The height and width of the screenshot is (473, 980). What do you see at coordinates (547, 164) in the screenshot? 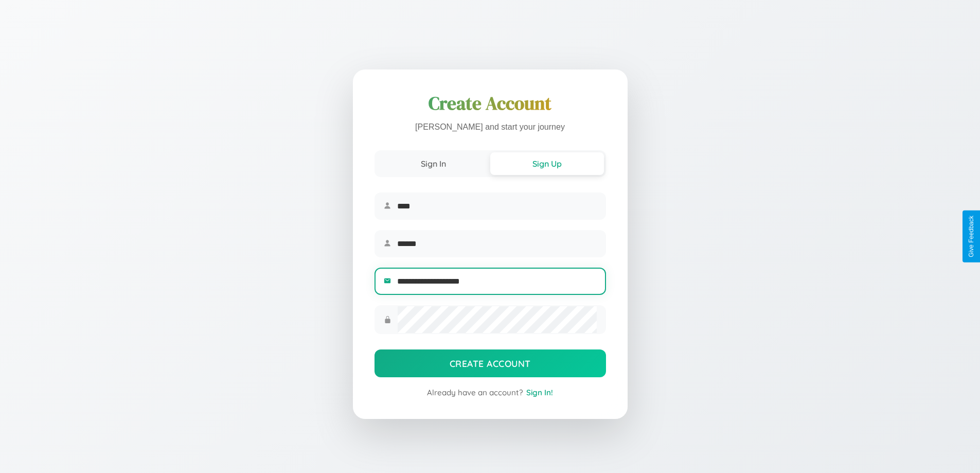
I see `button: Sign Up` at bounding box center [547, 164].